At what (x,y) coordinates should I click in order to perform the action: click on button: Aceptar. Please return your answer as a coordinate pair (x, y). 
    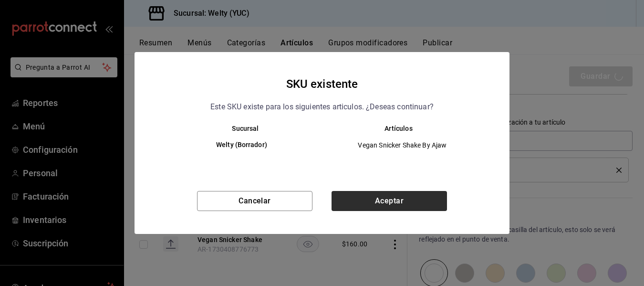
    Looking at the image, I should click on (390, 201).